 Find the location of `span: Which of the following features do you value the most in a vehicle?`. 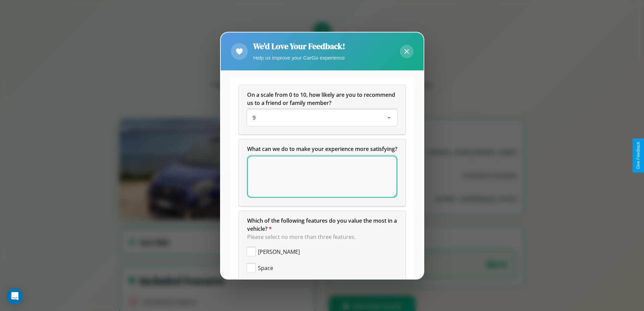

span: Which of the following features do you value the most in a vehicle? is located at coordinates (323, 225).